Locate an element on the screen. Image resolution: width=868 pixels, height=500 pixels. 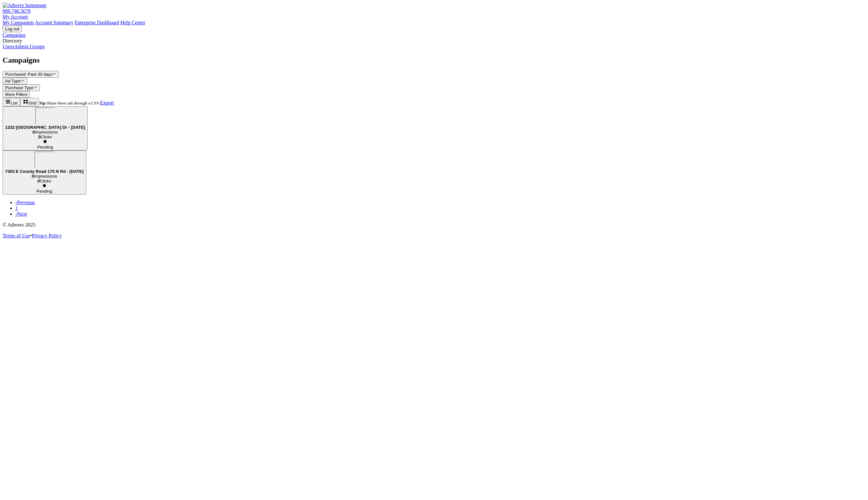
a: Next is located at coordinates (21, 214).